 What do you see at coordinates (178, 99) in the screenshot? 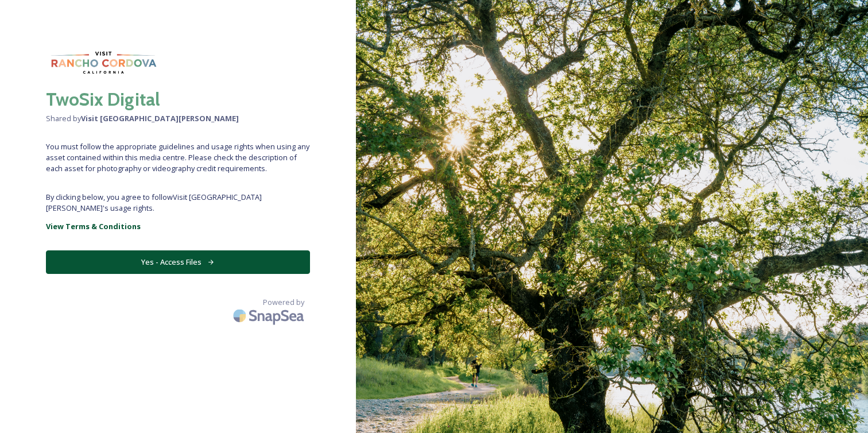
I see `h2: TwoSix Digital` at bounding box center [178, 99].